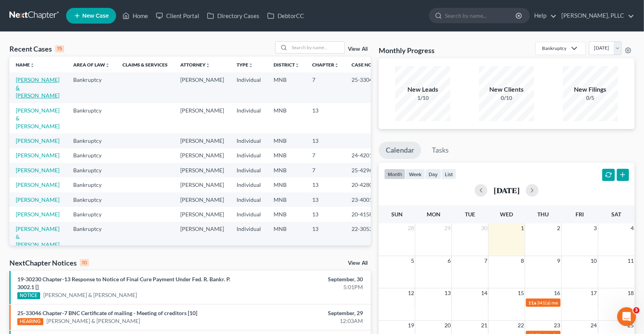 This screenshot has width=644, height=334. Describe the element at coordinates (195, 65) in the screenshot. I see `a: Attorneyunfold_more` at that location.